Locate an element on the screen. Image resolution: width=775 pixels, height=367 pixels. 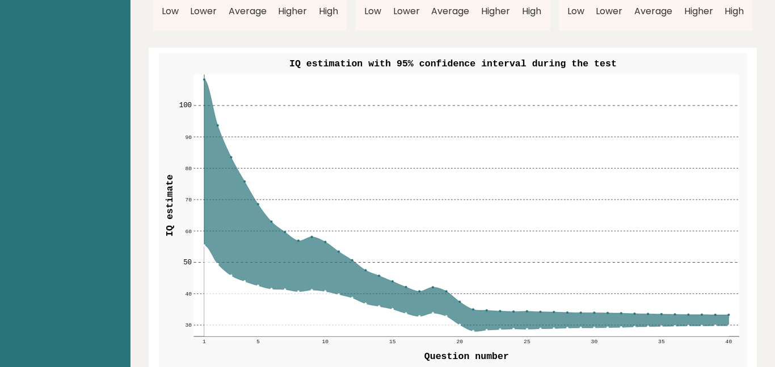
text: 1 is located at coordinates (204, 341).